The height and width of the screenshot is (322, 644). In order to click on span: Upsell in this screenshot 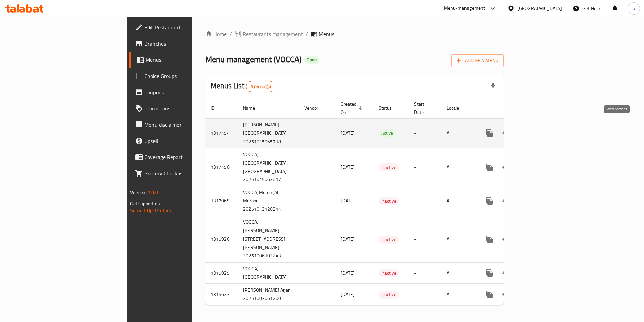, I will do `click(186, 141)`.